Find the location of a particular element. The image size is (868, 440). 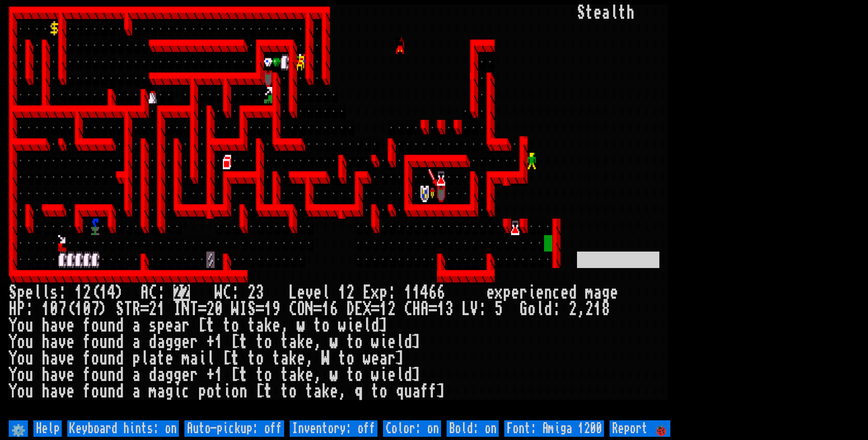

div: m is located at coordinates (589, 293).